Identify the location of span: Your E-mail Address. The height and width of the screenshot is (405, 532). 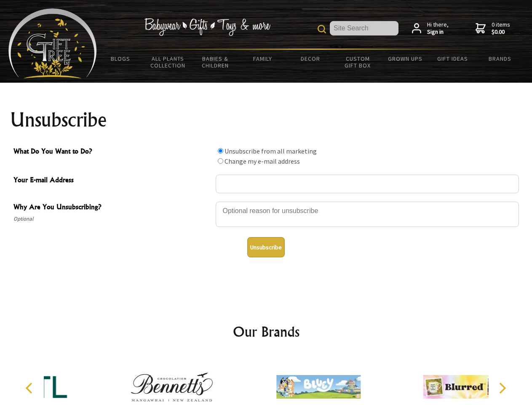
(112, 180).